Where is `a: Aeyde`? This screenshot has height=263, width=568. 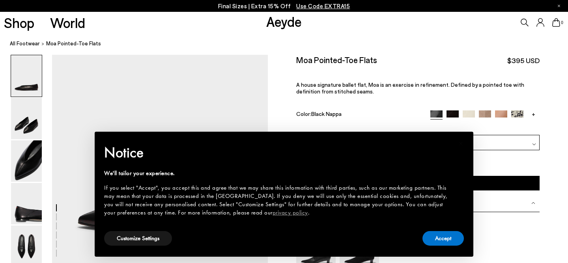
a: Aeyde is located at coordinates (284, 21).